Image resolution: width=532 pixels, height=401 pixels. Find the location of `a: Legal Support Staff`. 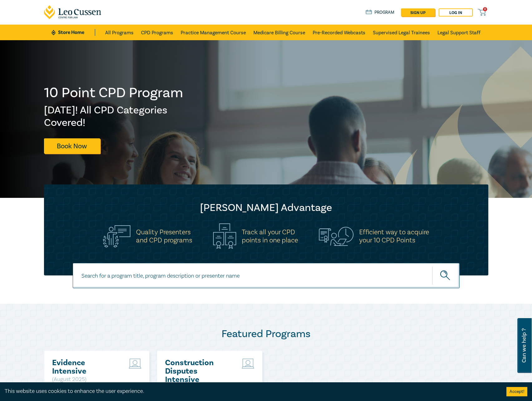

a: Legal Support Staff is located at coordinates (459, 32).